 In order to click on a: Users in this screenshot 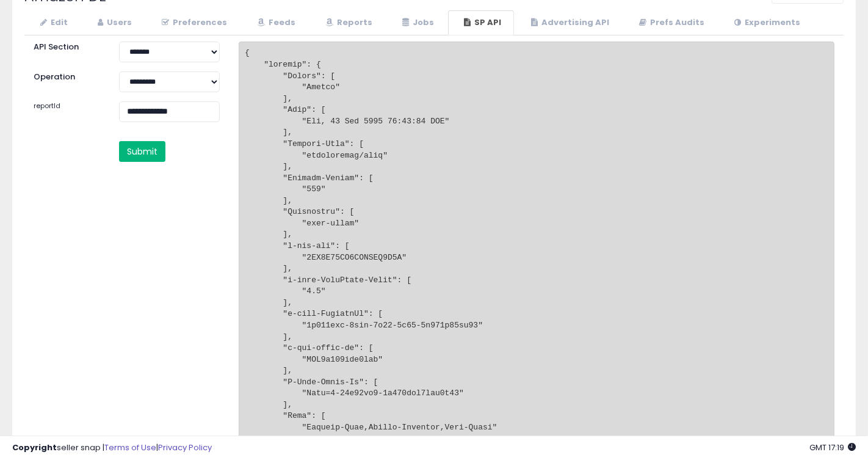, I will do `click(113, 23)`.